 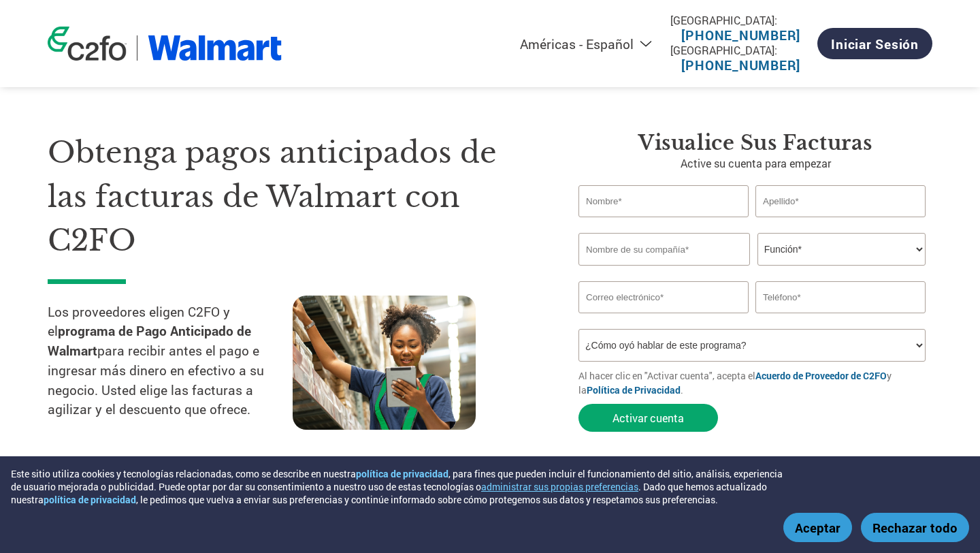 I want to click on button: Activar cuenta, so click(x=648, y=417).